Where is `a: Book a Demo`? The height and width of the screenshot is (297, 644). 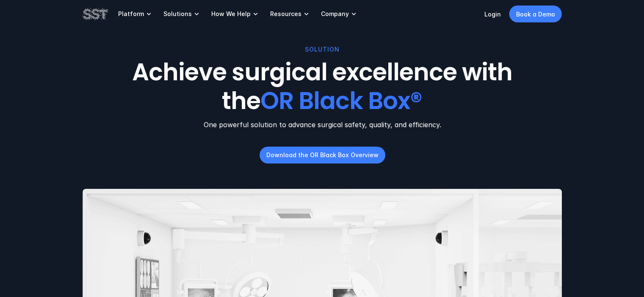
a: Book a Demo is located at coordinates (535, 14).